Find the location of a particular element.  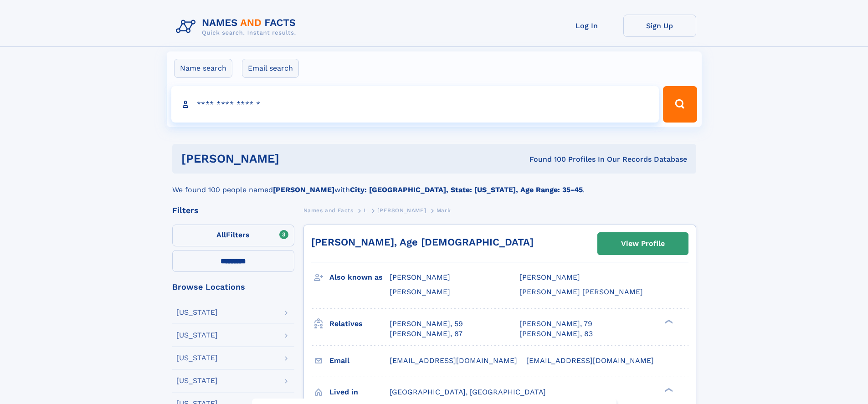

h3: Relatives is located at coordinates (359, 324).